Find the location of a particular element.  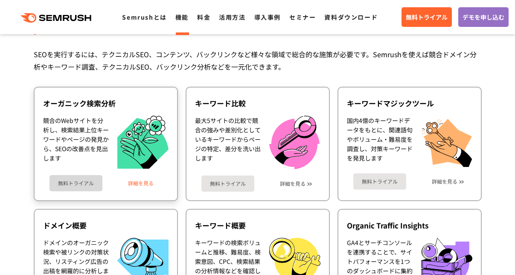

div: SEOを実行するには、テクニカルSEO、コンテンツ、バックリンクなど様々な領域で総合的な施策が必要です。Semrushを使えば競合ドメイン分析やキーワード調査、テクニカルSEO、バックリンク分析... is located at coordinates (258, 61).